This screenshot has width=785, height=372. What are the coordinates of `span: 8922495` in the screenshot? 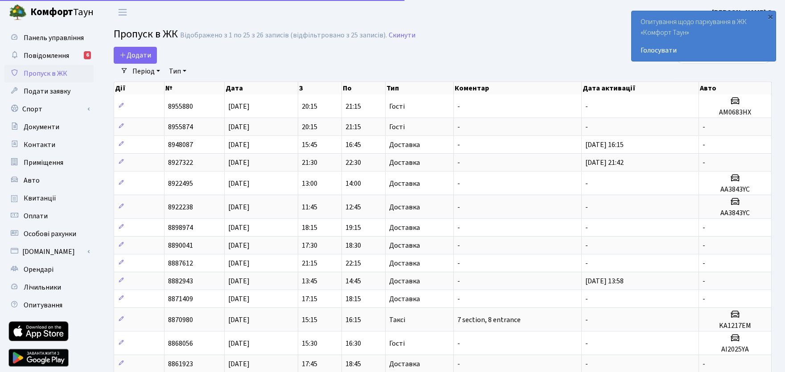 It's located at (181, 184).